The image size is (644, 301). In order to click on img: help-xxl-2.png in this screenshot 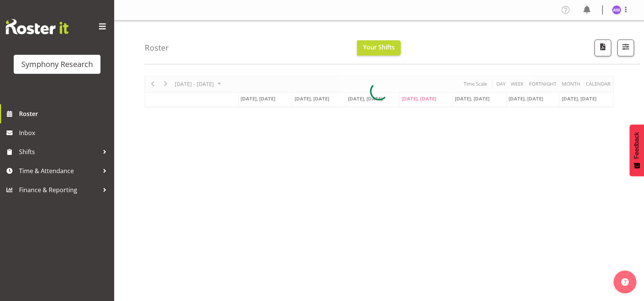, I will do `click(625, 282)`.